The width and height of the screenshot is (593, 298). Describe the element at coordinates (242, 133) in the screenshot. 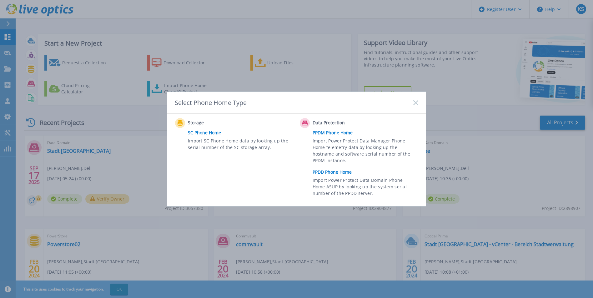

I see `a: SC Phone Home` at that location.